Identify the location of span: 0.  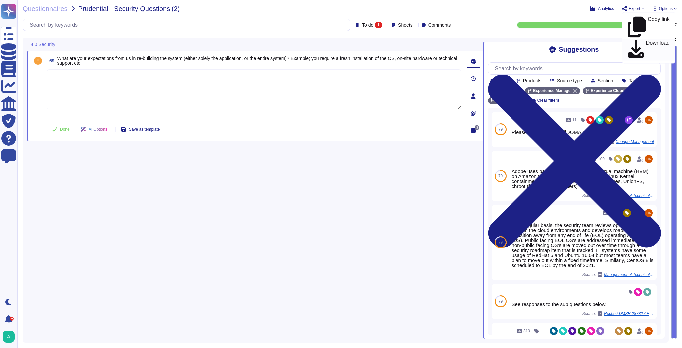
(476, 128).